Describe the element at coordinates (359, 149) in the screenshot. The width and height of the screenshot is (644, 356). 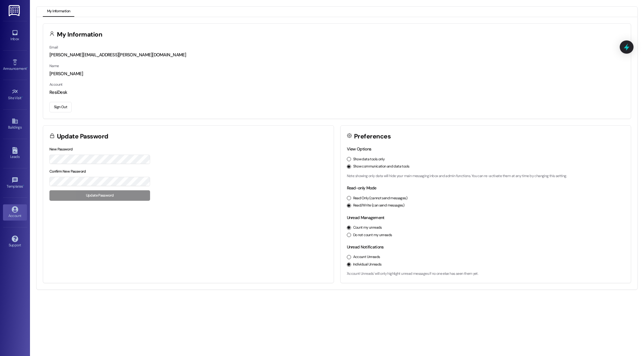
I see `label: View Options` at that location.